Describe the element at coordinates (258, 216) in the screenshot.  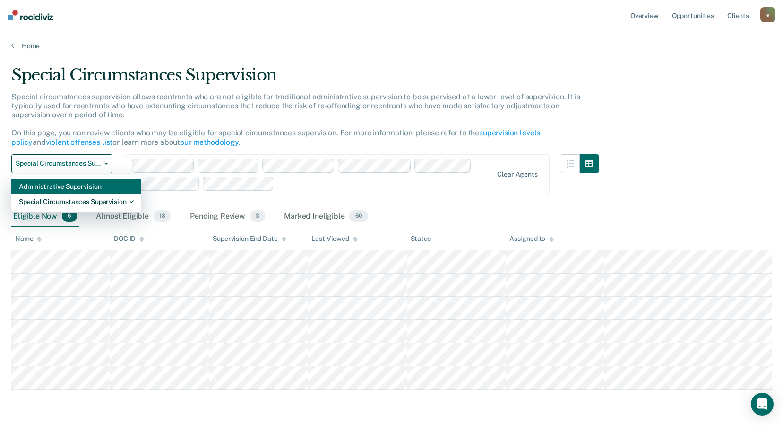
I see `span: 3` at that location.